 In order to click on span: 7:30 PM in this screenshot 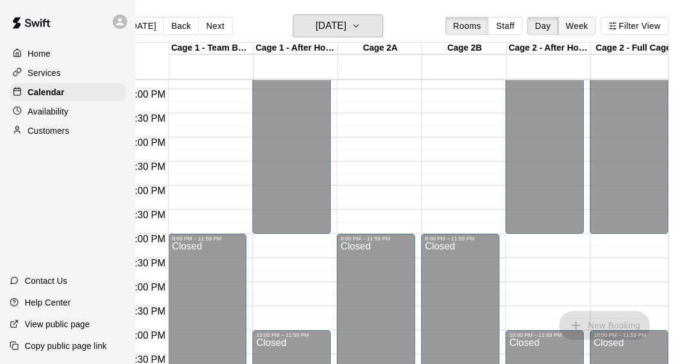, I will do `click(148, 214)`.